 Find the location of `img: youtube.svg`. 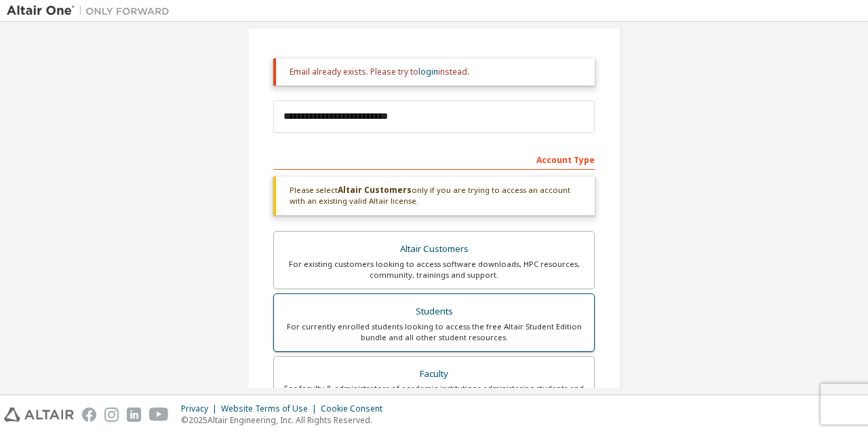

img: youtube.svg is located at coordinates (159, 414).